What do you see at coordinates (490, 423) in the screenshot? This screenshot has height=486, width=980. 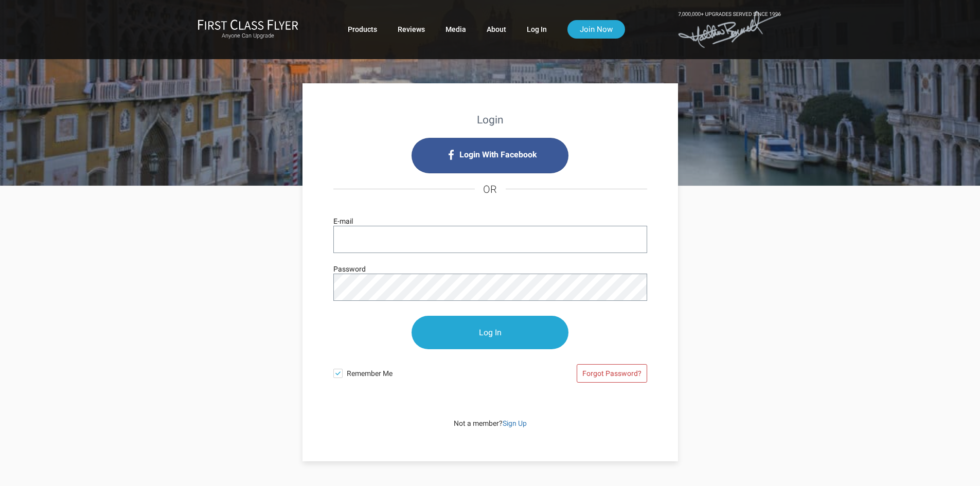 I see `span: Not a member?` at bounding box center [490, 423].